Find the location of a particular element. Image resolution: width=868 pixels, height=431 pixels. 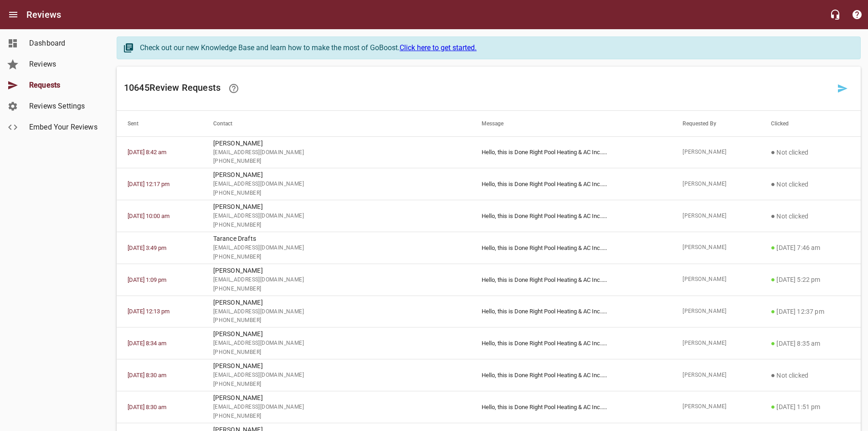

h6: Reviews is located at coordinates (44, 15).